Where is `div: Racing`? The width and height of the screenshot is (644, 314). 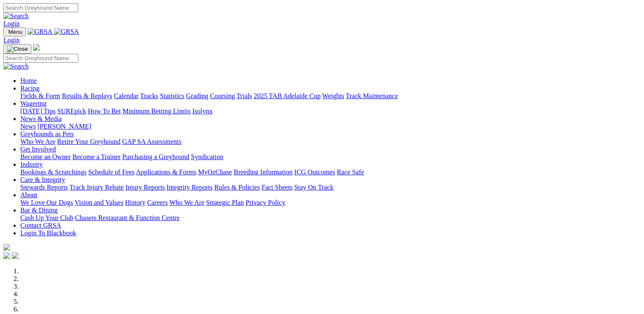
div: Racing is located at coordinates (330, 96).